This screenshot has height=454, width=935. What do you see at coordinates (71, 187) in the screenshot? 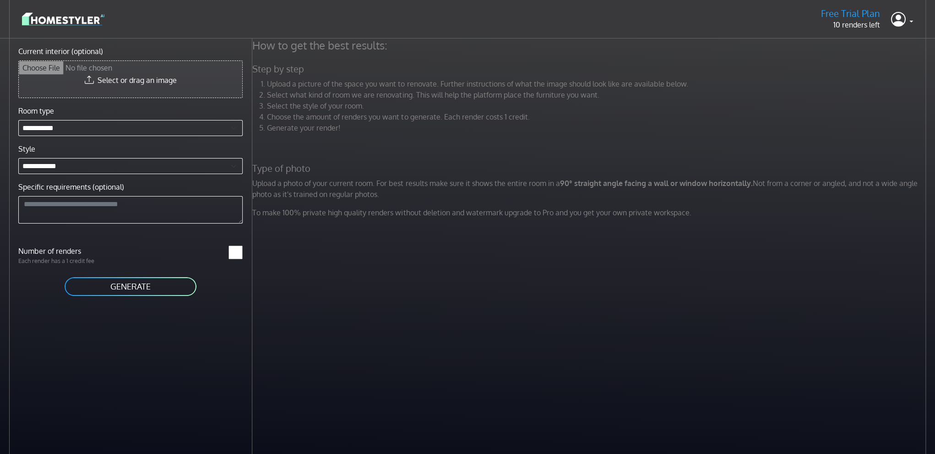
I see `label: Specific requirements (optional)` at bounding box center [71, 187].